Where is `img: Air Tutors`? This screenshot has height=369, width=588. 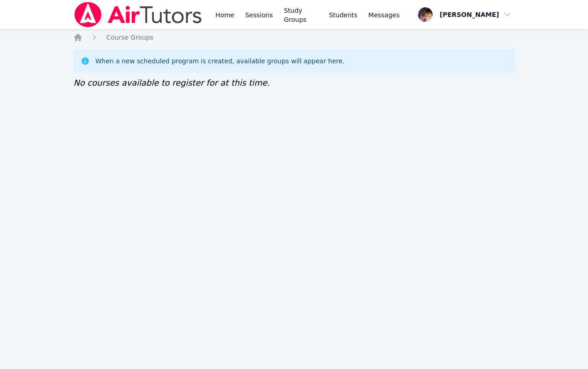 img: Air Tutors is located at coordinates (138, 15).